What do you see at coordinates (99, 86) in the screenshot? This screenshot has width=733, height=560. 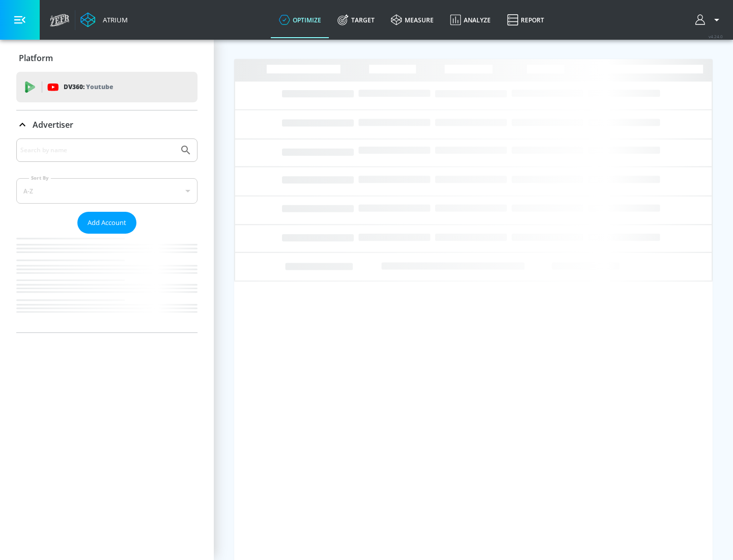 I see `p: Youtube` at bounding box center [99, 86].